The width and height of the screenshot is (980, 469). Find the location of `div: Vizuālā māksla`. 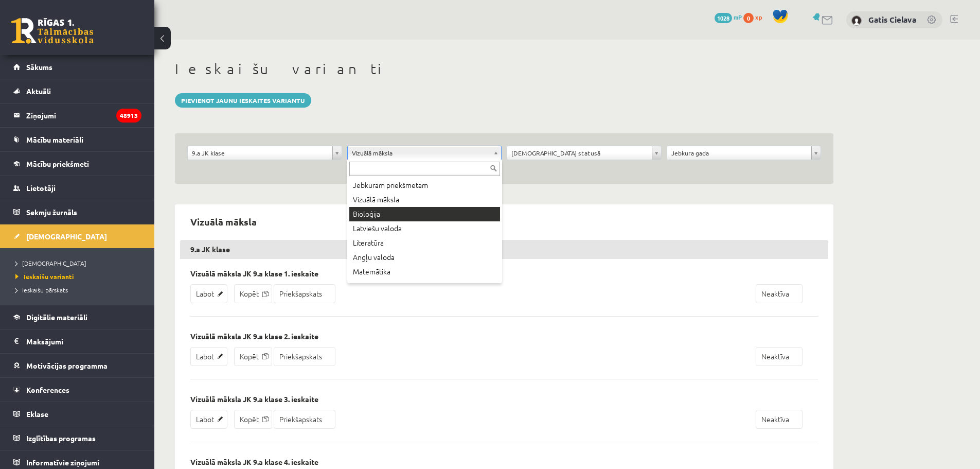

div: Vizuālā māksla is located at coordinates (425, 200).